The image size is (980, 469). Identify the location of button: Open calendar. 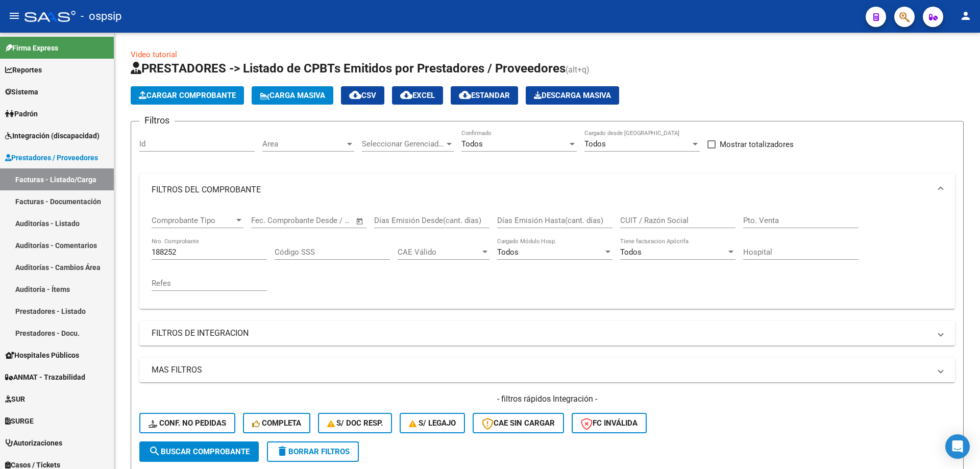
(360, 221).